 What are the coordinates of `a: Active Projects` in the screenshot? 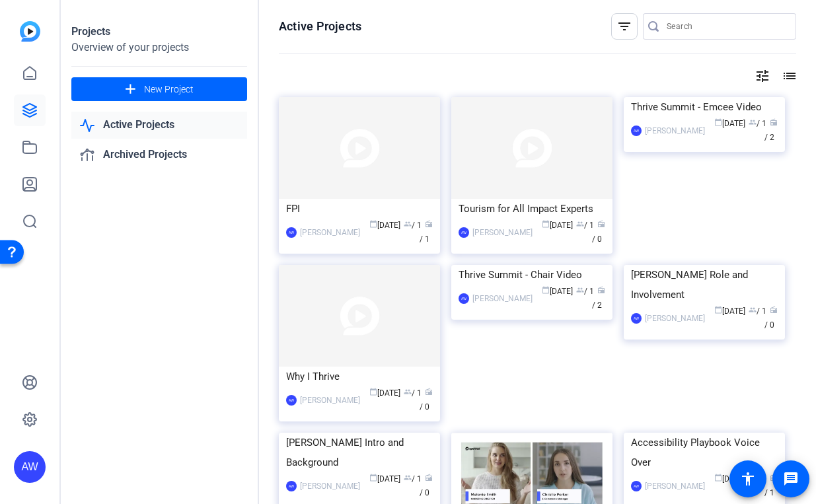 It's located at (159, 125).